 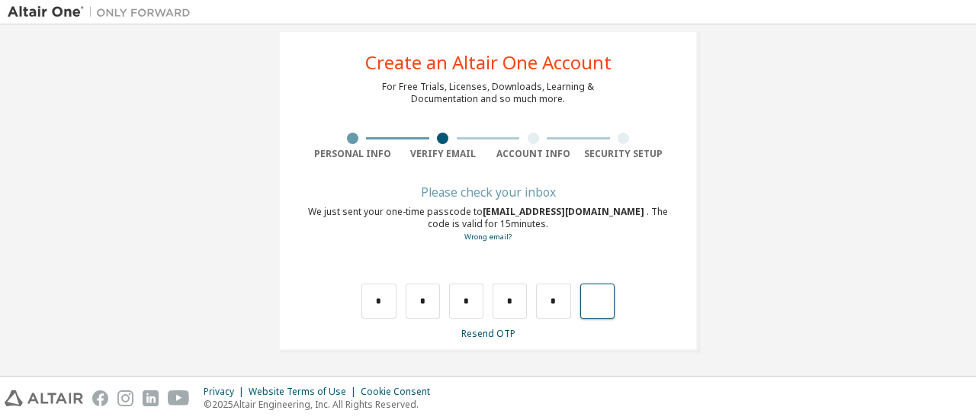 What do you see at coordinates (488, 63) in the screenshot?
I see `div: Create an Altair One Account` at bounding box center [488, 63].